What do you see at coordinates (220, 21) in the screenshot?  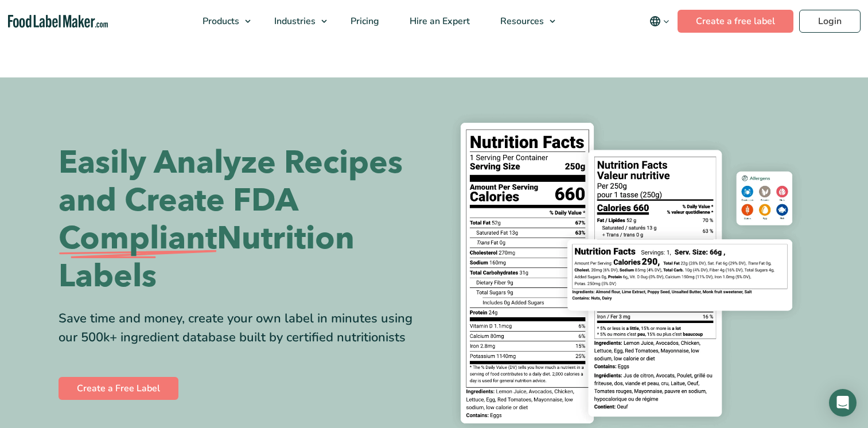 I see `span: Products` at bounding box center [220, 21].